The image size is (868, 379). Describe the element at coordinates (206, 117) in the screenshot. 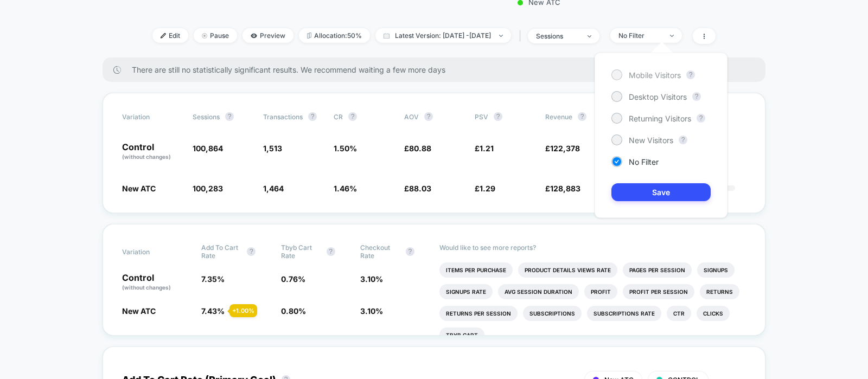

I see `span: Sessions` at that location.